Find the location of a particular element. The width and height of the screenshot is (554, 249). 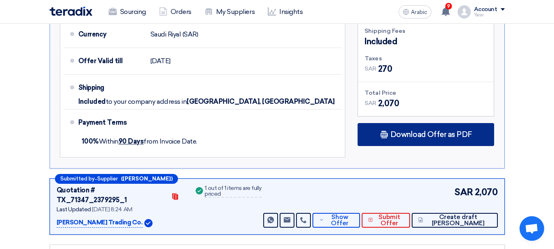

font: Shipping Fees is located at coordinates (384, 31).